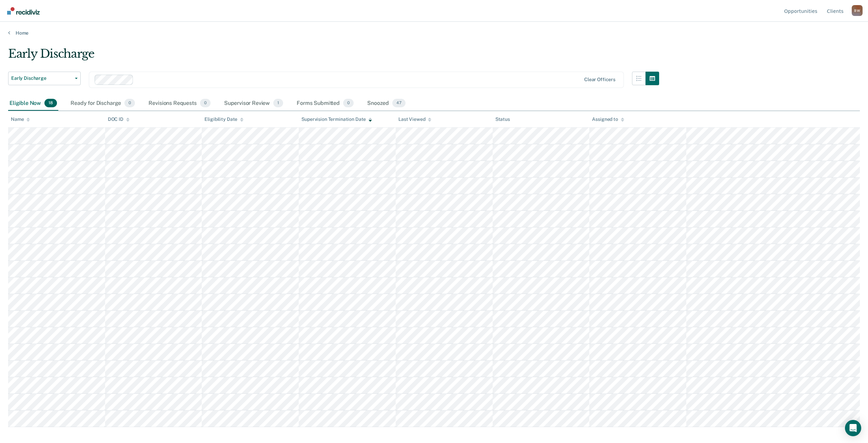  What do you see at coordinates (224, 119) in the screenshot?
I see `div: Eligibility Date` at bounding box center [224, 119].